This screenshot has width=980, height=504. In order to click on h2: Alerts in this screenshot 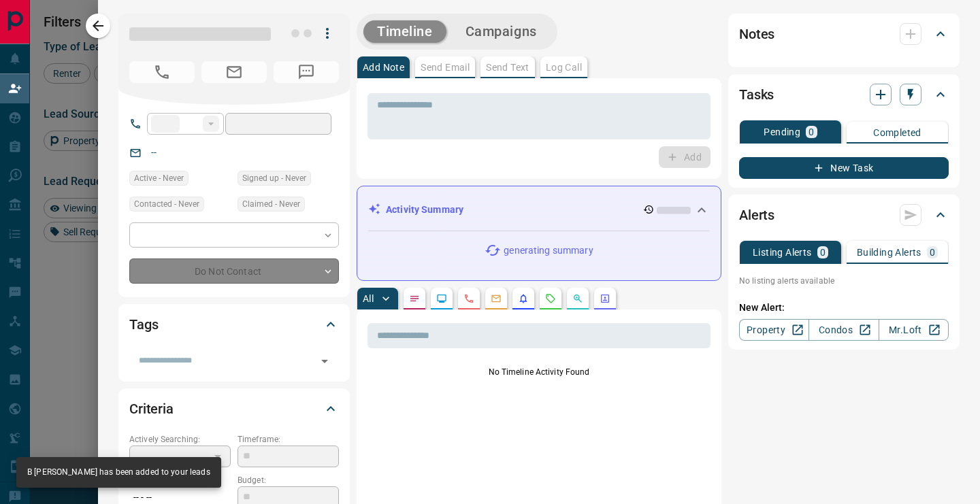, I will do `click(757, 214)`.